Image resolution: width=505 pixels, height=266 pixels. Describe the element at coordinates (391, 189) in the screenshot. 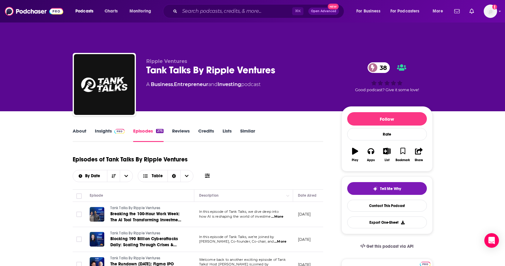

I see `span: Tell Me Why` at that location.